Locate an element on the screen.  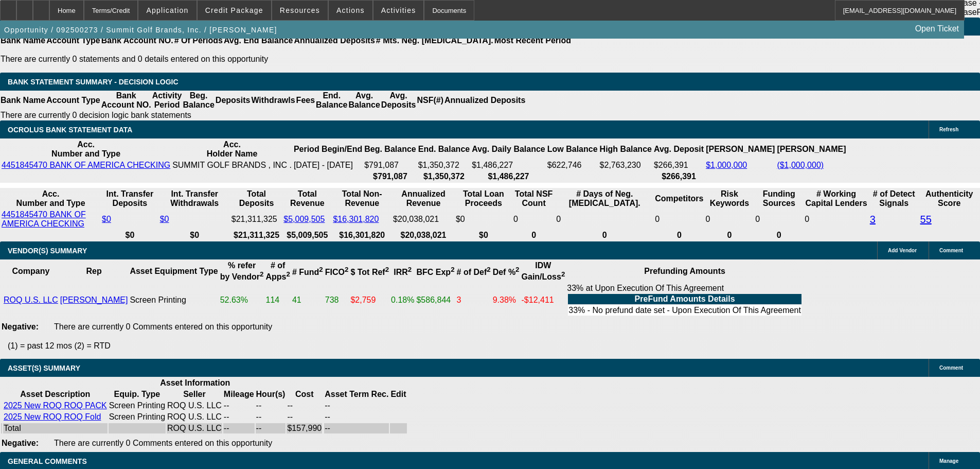
th: $5,009,505 is located at coordinates (307, 236).